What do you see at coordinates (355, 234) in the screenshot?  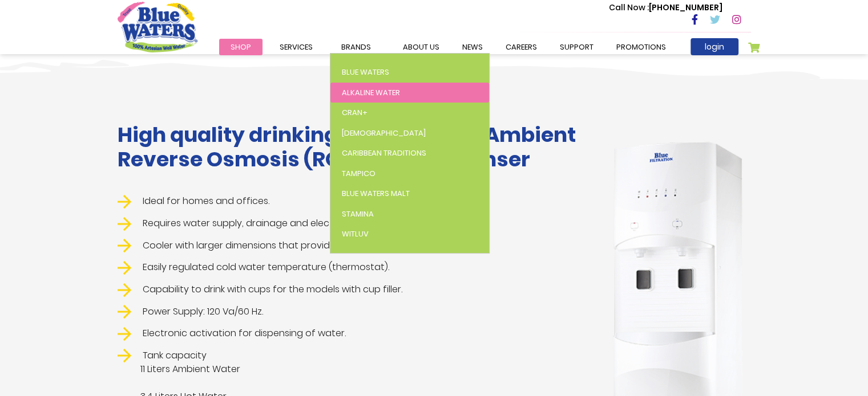 I see `span: WitLuv` at bounding box center [355, 234].